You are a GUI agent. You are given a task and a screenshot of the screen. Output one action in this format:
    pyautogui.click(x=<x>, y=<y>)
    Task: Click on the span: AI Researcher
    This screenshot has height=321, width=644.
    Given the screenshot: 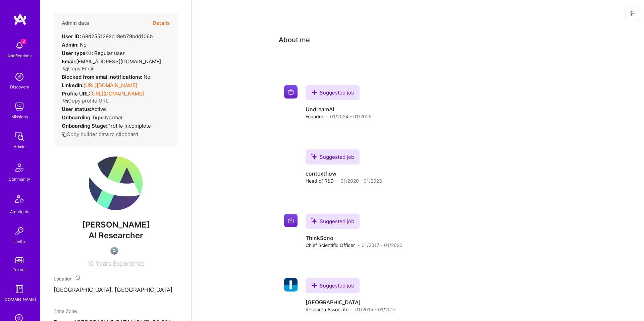 What is the action you would take?
    pyautogui.click(x=116, y=235)
    